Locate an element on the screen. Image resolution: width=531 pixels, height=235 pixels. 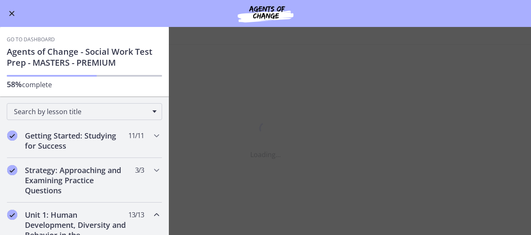
h1: Agents of Change - Social Work Test Prep - MASTERS - PREMIUM is located at coordinates (84, 57).